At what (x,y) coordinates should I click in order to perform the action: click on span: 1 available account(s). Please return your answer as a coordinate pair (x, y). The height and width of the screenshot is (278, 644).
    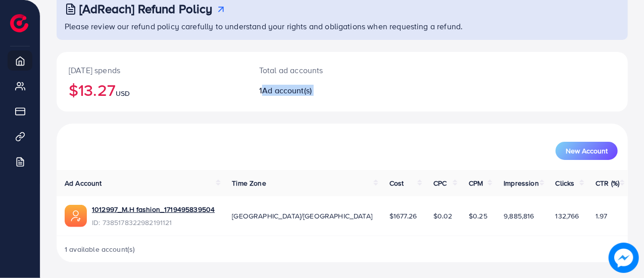
    Looking at the image, I should click on (100, 250).